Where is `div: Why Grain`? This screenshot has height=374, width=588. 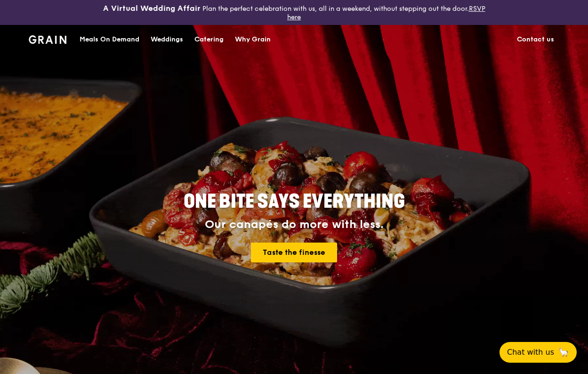
div: Why Grain is located at coordinates (253, 40).